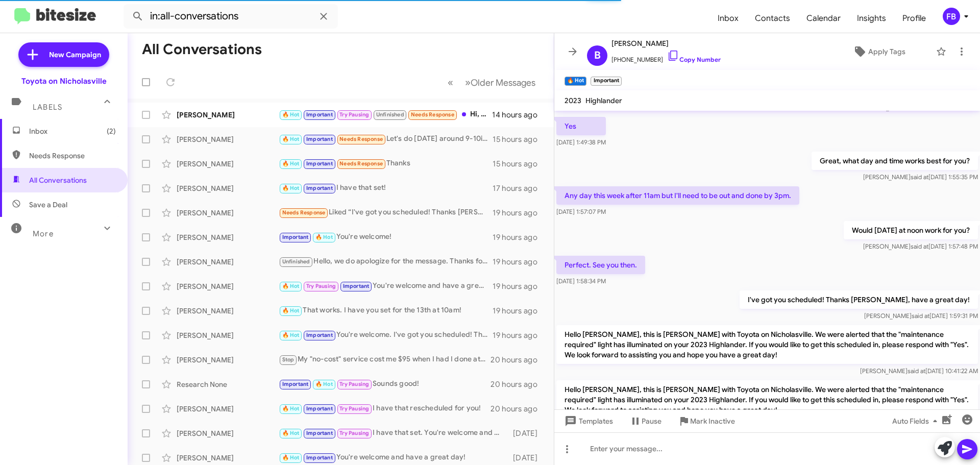  Describe the element at coordinates (519, 115) in the screenshot. I see `div: 14 hours ago` at that location.